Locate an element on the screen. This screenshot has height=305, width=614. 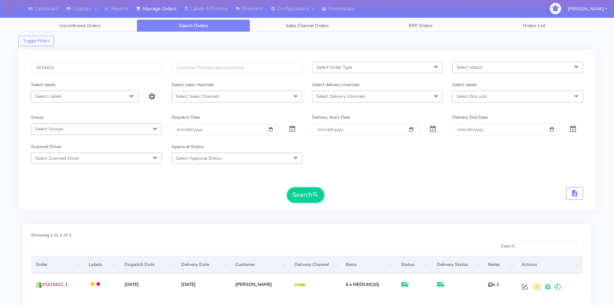
span: 4 x MEDIUM is located at coordinates (358, 284).